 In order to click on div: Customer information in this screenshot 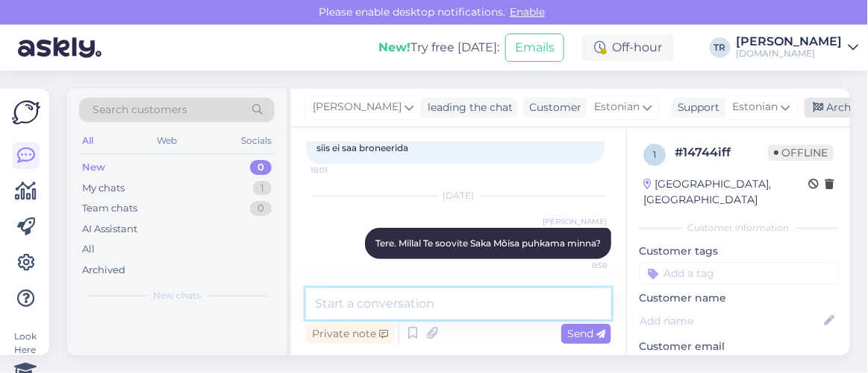, I will do `click(738, 228)`.